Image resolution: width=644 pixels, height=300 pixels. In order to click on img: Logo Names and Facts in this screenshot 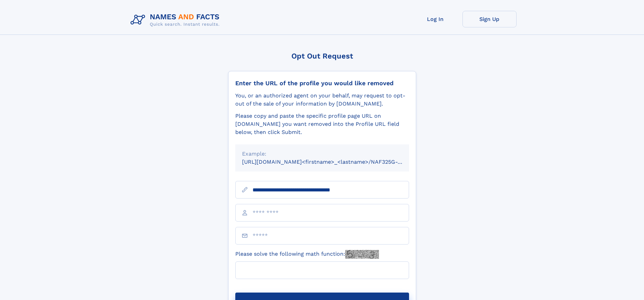, I will do `click(177, 20)`.